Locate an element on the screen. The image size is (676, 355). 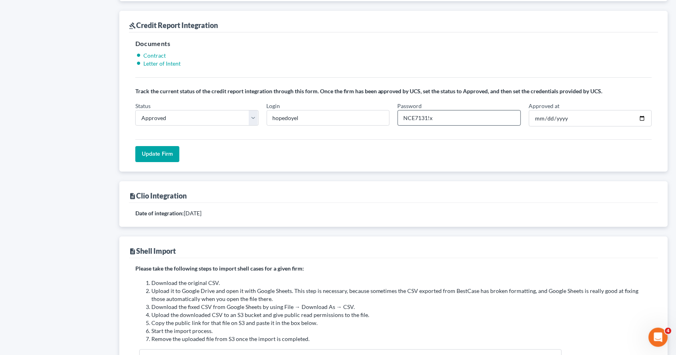
div: Shell Import is located at coordinates (152, 251).